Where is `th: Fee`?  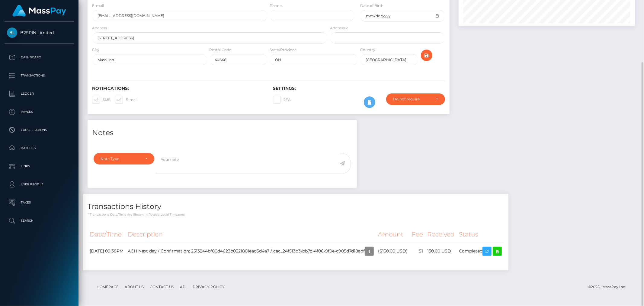
th: Fee is located at coordinates (417, 234).